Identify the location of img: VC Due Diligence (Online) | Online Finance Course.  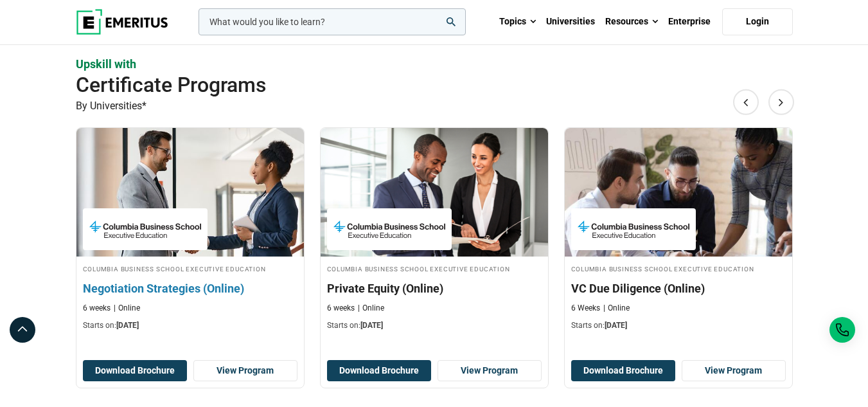
(678, 193).